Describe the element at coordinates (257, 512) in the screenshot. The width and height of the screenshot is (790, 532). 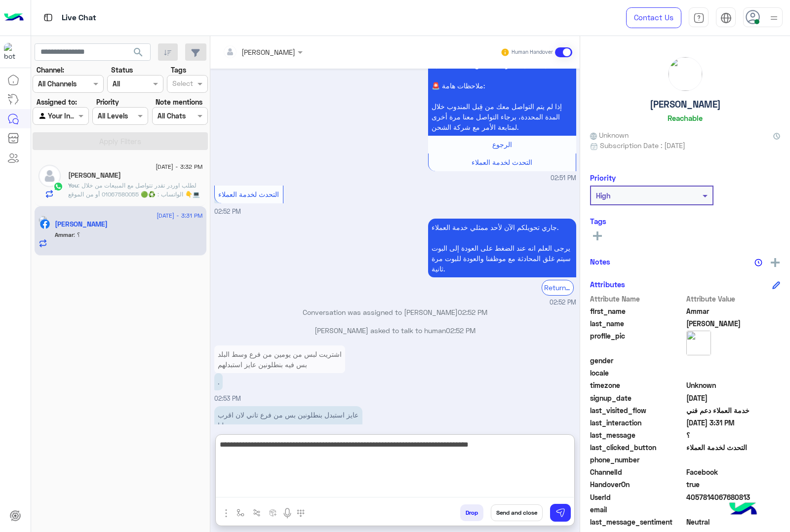
I see `button: Trigger scenario` at that location.